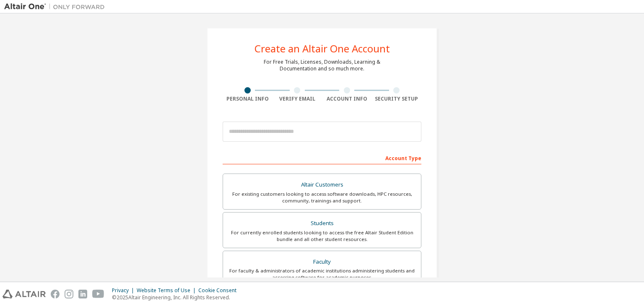 The height and width of the screenshot is (306, 644). I want to click on div: Security Setup, so click(396, 99).